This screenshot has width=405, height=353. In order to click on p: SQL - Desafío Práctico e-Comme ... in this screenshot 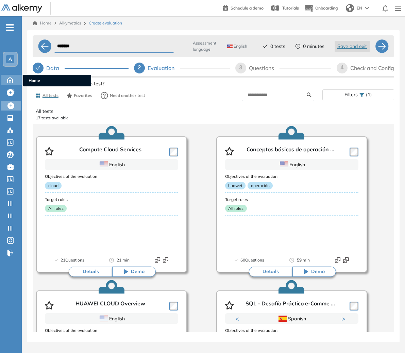, I will do `click(290, 306)`.